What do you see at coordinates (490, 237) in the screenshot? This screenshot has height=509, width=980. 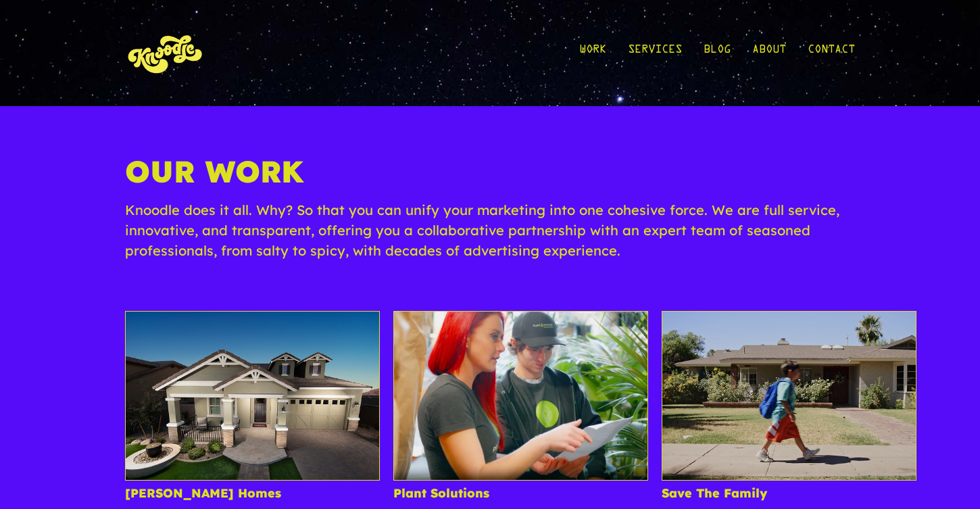 I see `p: Knoodle does it all. Why? So that you can unify your marketing into one cohesive force. We are fu...` at bounding box center [490, 237].